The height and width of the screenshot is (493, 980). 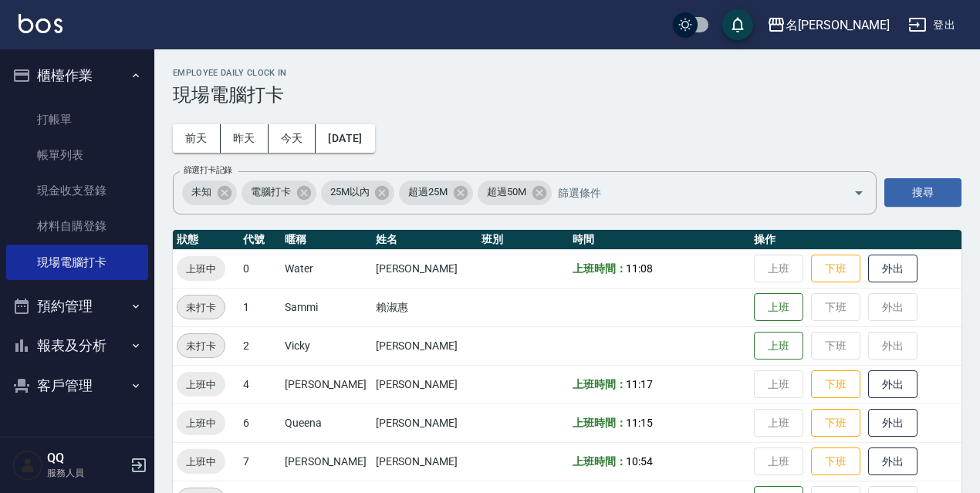 I want to click on td: Water, so click(x=326, y=269).